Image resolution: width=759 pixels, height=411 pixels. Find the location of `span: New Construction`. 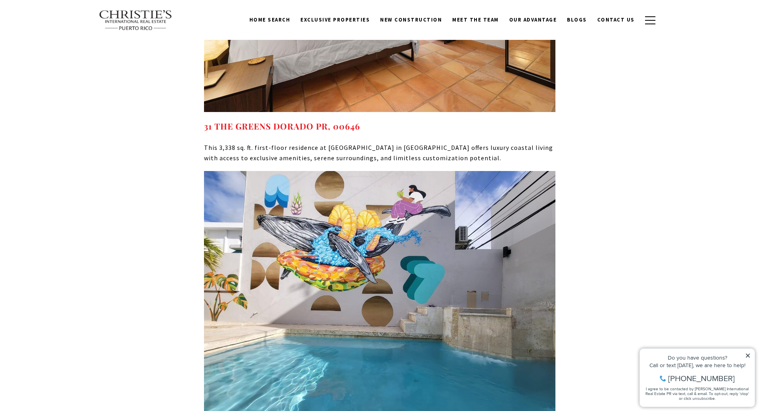

span: New Construction is located at coordinates (411, 20).